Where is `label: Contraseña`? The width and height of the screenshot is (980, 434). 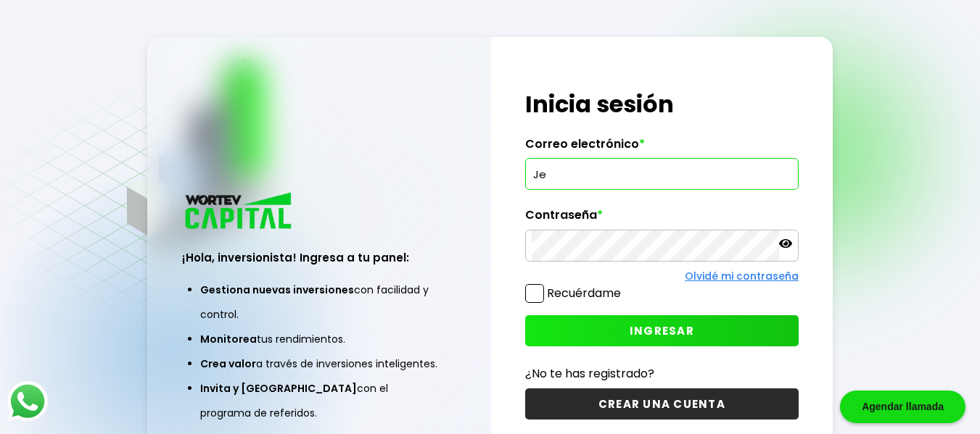 label: Contraseña is located at coordinates (662, 219).